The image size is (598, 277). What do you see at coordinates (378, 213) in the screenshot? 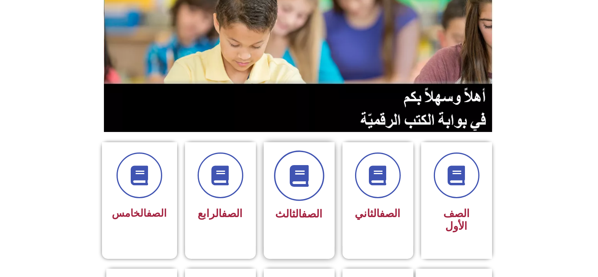
I see `span: الثاني` at bounding box center [378, 213].